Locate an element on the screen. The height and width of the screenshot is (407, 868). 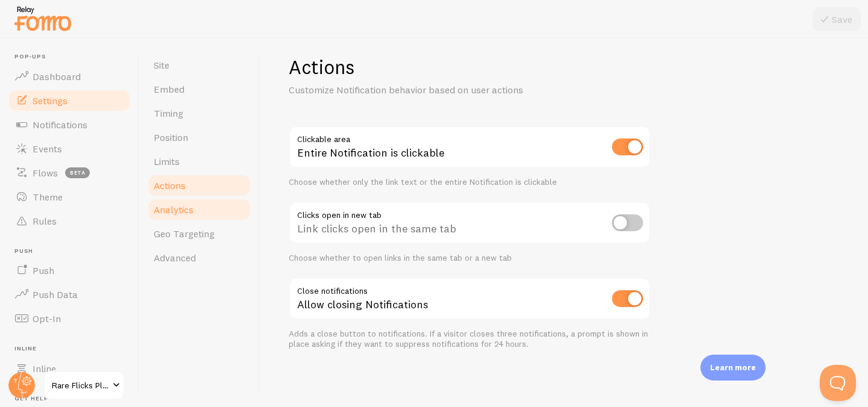
span: Geo Targeting is located at coordinates (184, 234).